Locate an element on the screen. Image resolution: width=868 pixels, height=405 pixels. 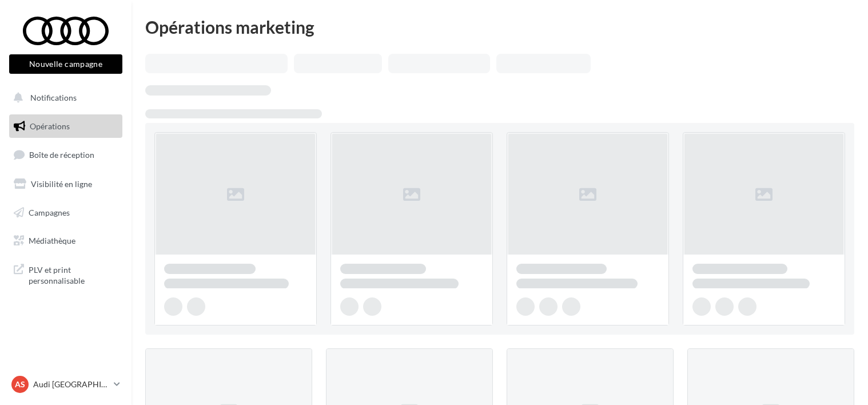
button: Nouvelle campagne is located at coordinates (66, 64).